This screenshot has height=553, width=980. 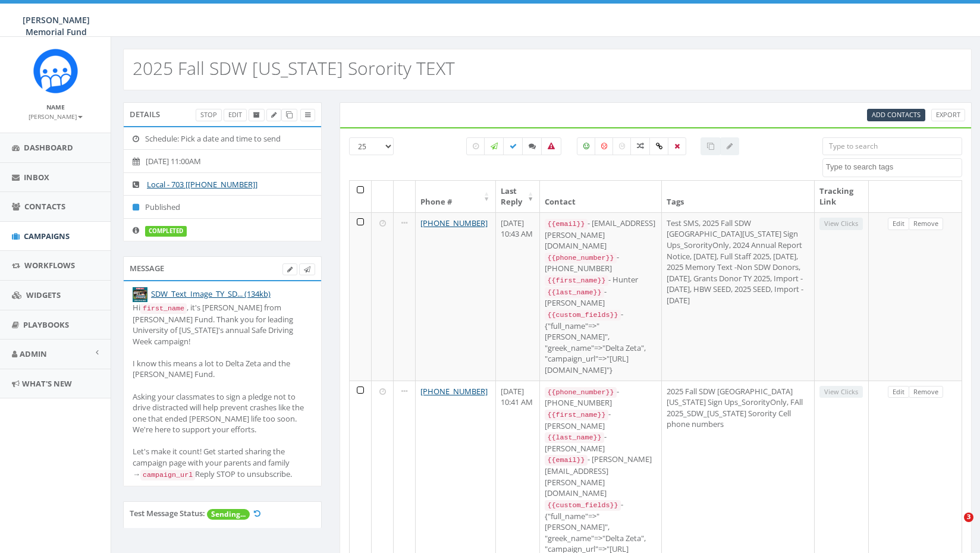 What do you see at coordinates (586, 146) in the screenshot?
I see `label: Positive` at bounding box center [586, 146].